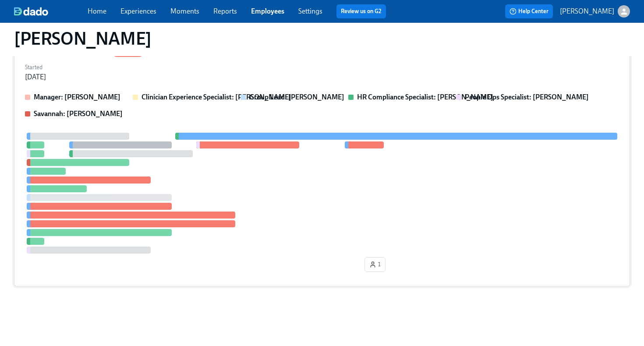 This screenshot has height=346, width=644. Describe the element at coordinates (529, 11) in the screenshot. I see `span: Help Center` at that location.